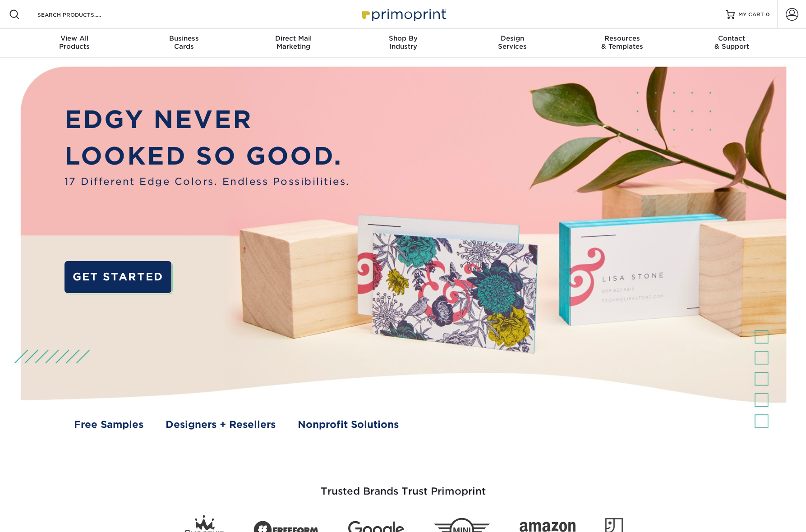 The image size is (806, 532). I want to click on a: Shop ByIndustry, so click(403, 43).